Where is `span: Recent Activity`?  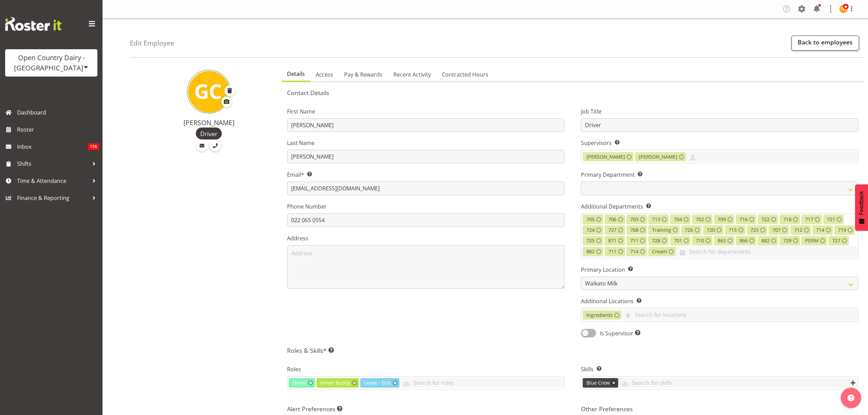
span: Recent Activity is located at coordinates (412, 75).